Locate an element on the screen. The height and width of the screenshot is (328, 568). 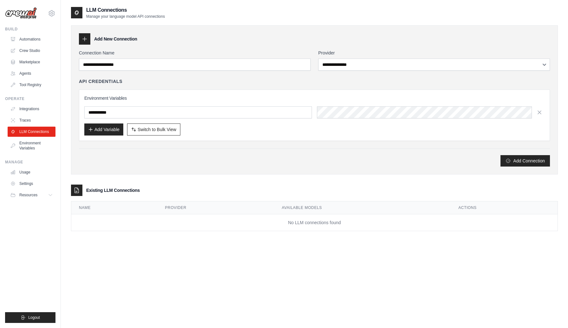
a: Tool Registry is located at coordinates (31, 85).